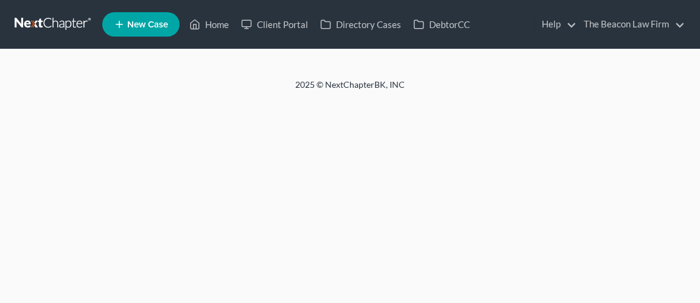 This screenshot has height=303, width=700. What do you see at coordinates (441, 24) in the screenshot?
I see `a: DebtorCC` at bounding box center [441, 24].